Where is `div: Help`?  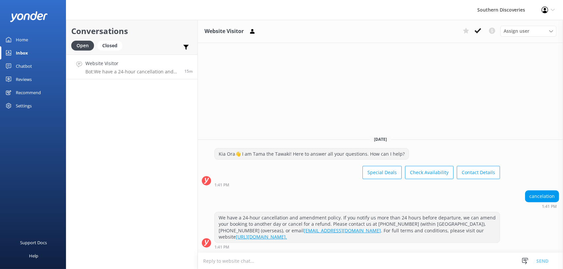 div: Help is located at coordinates (34, 255).